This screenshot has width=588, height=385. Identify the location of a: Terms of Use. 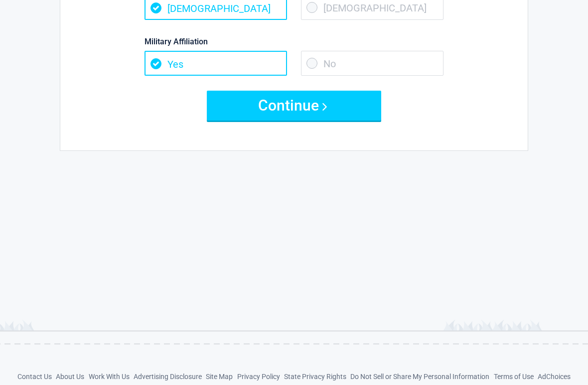
(514, 376).